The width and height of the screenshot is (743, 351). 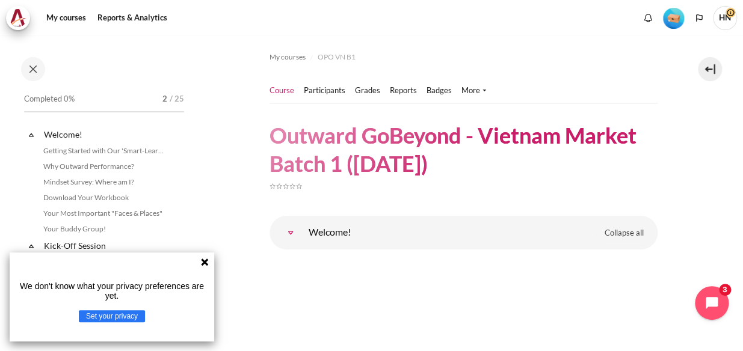 I want to click on img: Architeck, so click(x=18, y=18).